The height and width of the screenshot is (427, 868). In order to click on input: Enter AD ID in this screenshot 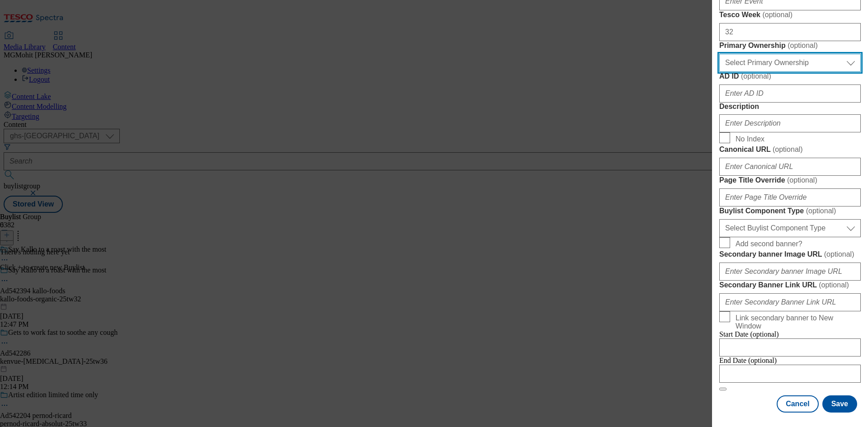, I will do `click(789, 94)`.